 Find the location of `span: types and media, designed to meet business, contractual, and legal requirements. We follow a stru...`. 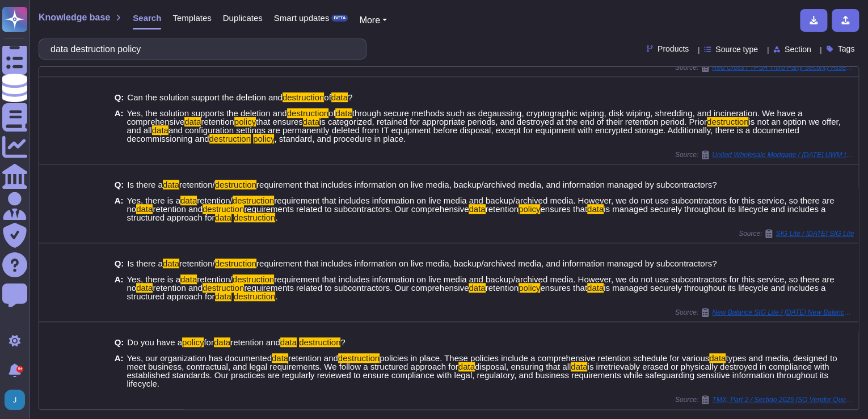

span: types and media, designed to meet business, contractual, and legal requirements. We follow a stru... is located at coordinates (482, 362).